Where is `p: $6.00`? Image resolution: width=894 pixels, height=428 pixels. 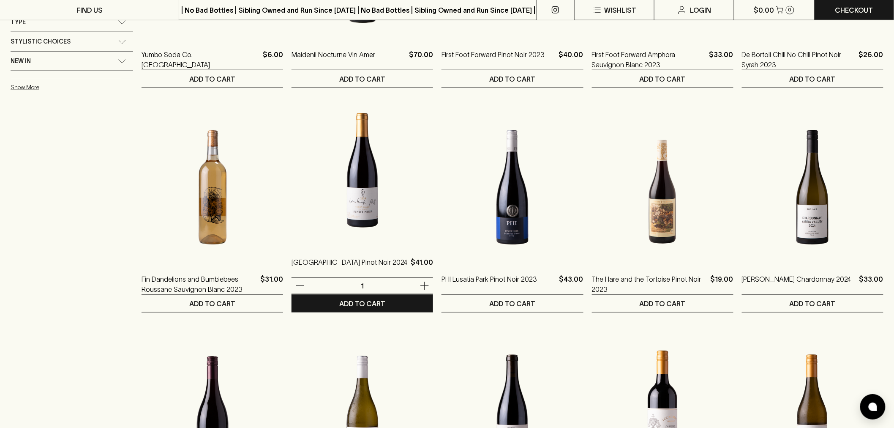 p: $6.00 is located at coordinates (273, 60).